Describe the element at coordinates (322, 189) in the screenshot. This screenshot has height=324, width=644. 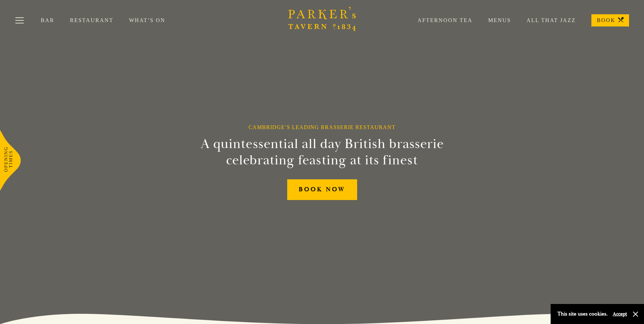
I see `a: BOOK NOW` at that location.